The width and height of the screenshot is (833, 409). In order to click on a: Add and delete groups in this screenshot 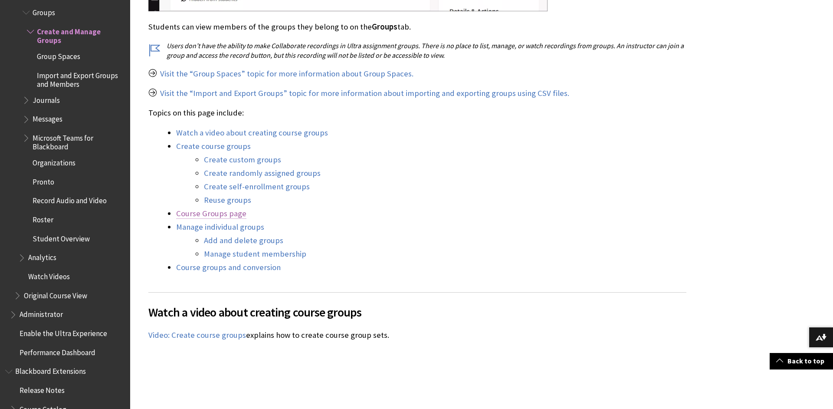, I will do `click(244, 240)`.